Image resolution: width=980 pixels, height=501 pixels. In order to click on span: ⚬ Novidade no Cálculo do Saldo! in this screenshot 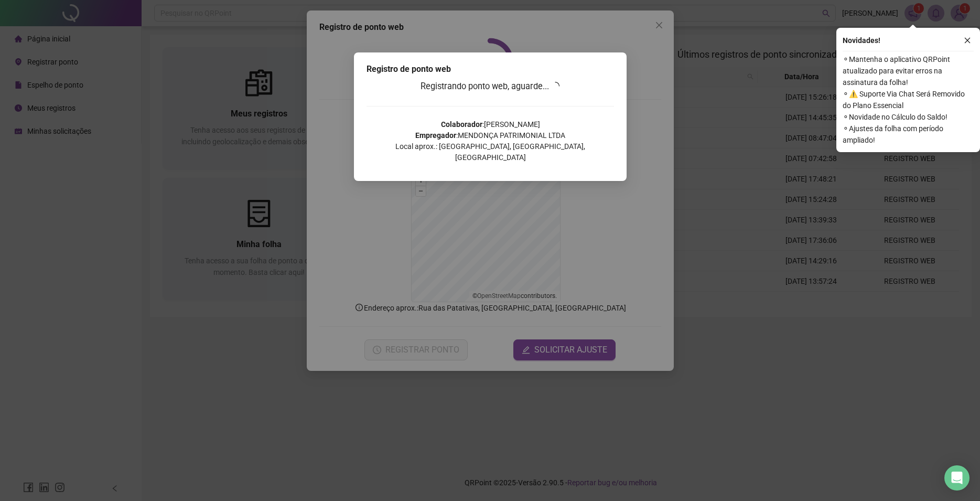, I will do `click(908, 117)`.